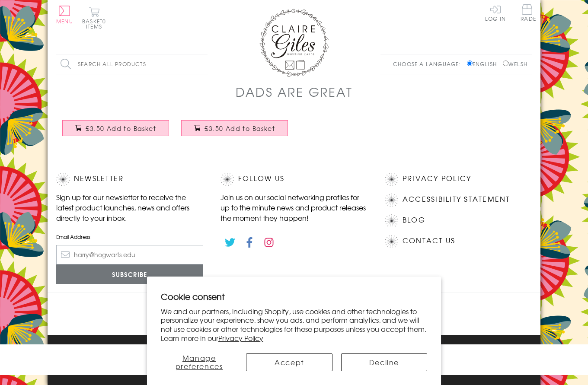  Describe the element at coordinates (294, 43) in the screenshot. I see `img: Claire Giles Greetings Cards` at that location.